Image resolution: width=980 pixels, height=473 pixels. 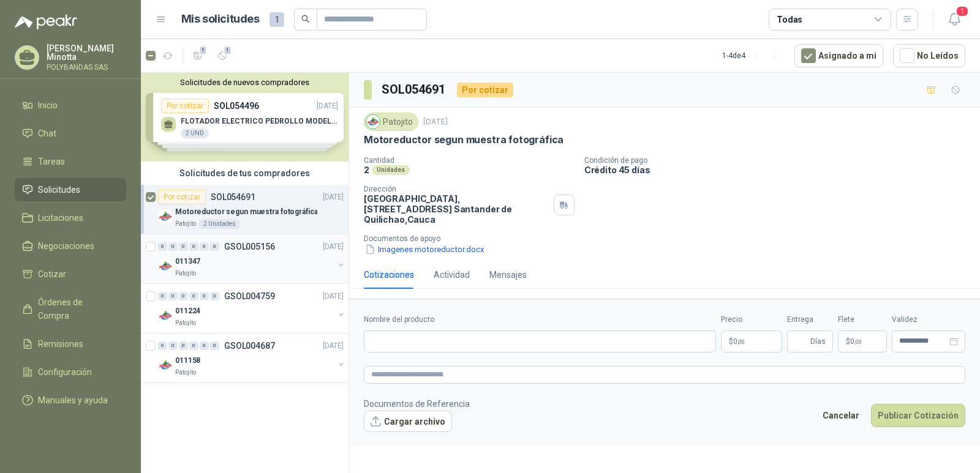 I want to click on button: Imagenes motoreductor.docx, so click(x=425, y=249).